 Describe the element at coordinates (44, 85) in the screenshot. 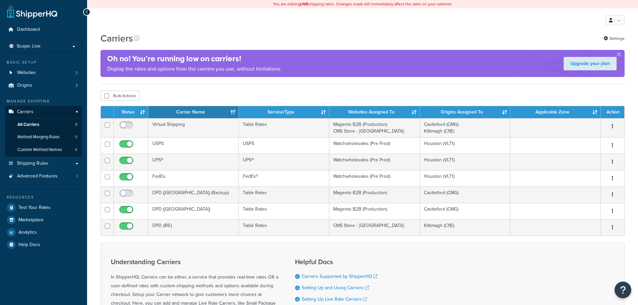

I see `li: Origins` at that location.